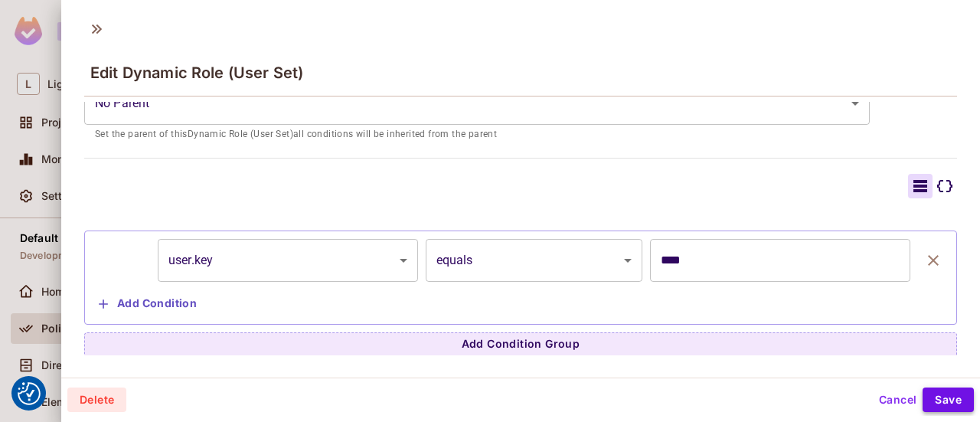 The width and height of the screenshot is (980, 422). Describe the element at coordinates (97, 400) in the screenshot. I see `button: Delete` at that location.